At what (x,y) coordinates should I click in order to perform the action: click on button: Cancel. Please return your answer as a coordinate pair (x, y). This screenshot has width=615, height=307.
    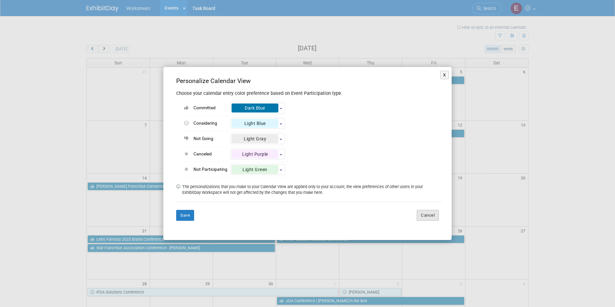
    Looking at the image, I should click on (428, 215).